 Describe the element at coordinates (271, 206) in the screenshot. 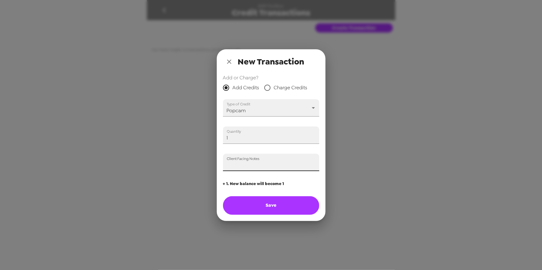

I see `button: Save` at that location.